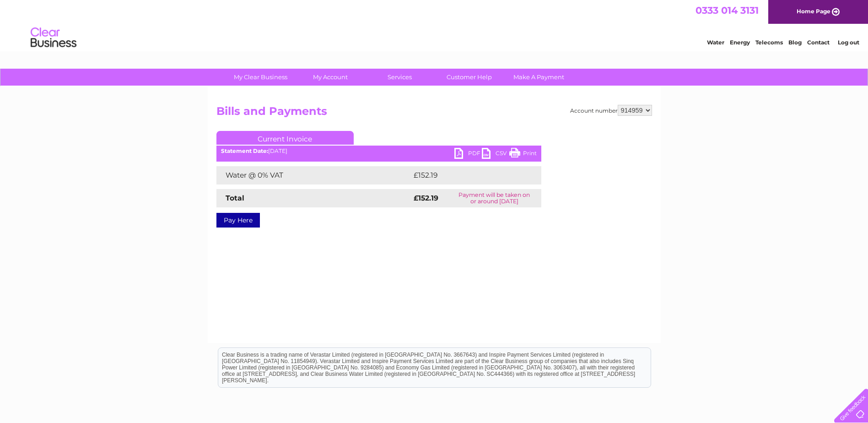 This screenshot has height=423, width=868. Describe the element at coordinates (400, 77) in the screenshot. I see `a: Services` at that location.